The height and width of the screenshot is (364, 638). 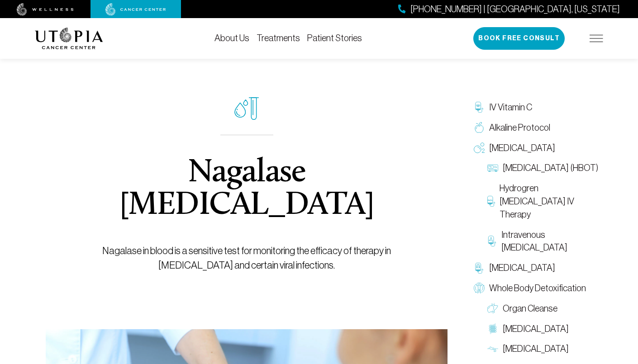 What do you see at coordinates (279, 37) in the screenshot?
I see `a: Treatments` at bounding box center [279, 37].